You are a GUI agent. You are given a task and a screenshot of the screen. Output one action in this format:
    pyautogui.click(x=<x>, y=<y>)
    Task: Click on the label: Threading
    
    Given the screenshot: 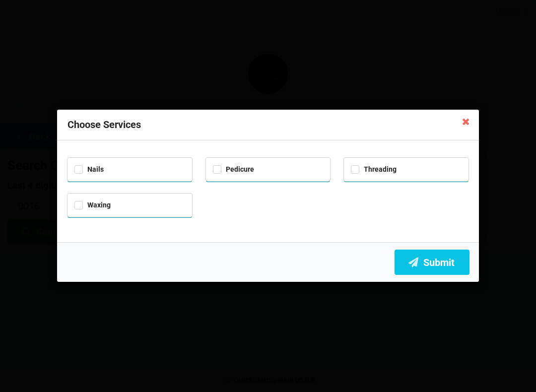 What is the action you would take?
    pyautogui.click(x=374, y=169)
    